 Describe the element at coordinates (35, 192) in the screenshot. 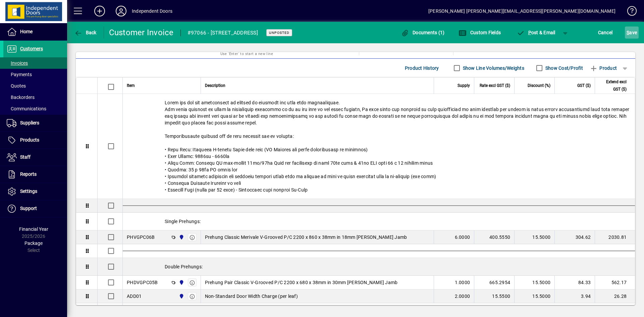

I see `a: Settings` at that location.